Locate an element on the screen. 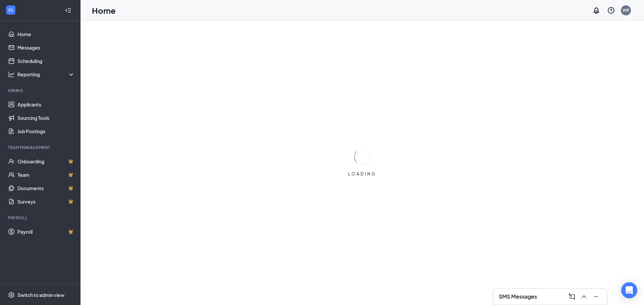 Image resolution: width=644 pixels, height=305 pixels. button: ChevronUp is located at coordinates (584, 297).